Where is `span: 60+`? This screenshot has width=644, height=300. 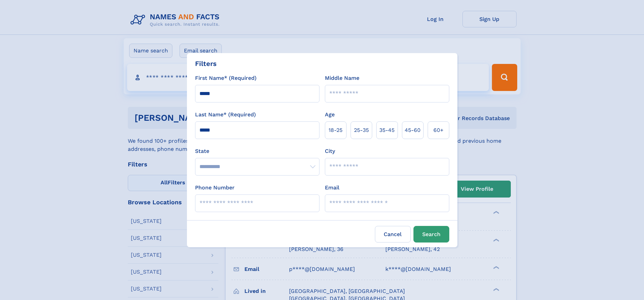
span: 60+ is located at coordinates (438, 130).